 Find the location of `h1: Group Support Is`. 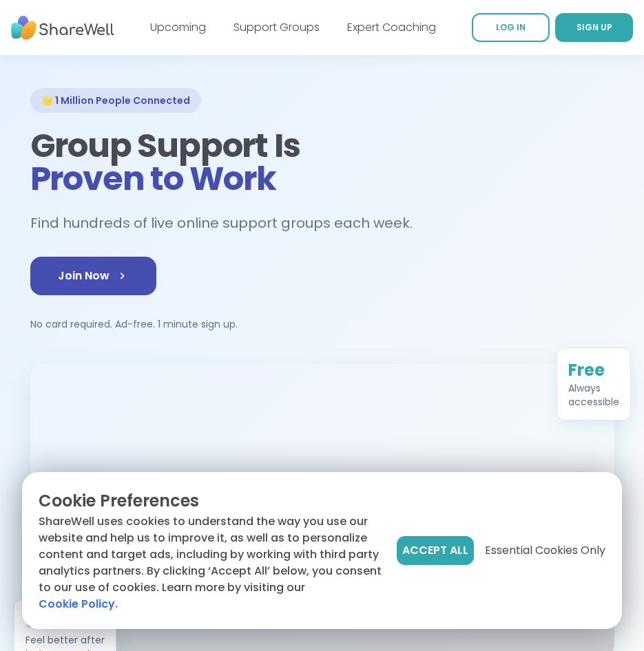

h1: Group Support Is is located at coordinates (322, 163).